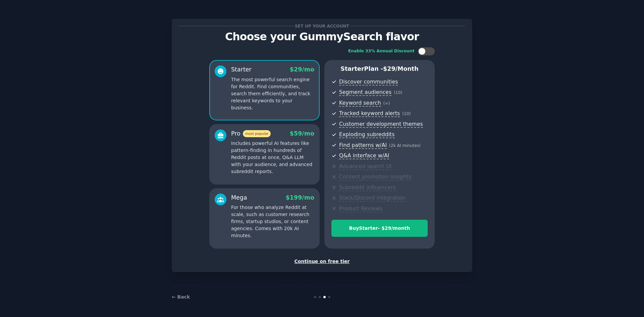 The image size is (644, 317). I want to click on div: Enable 33% Annual Discount, so click(381, 51).